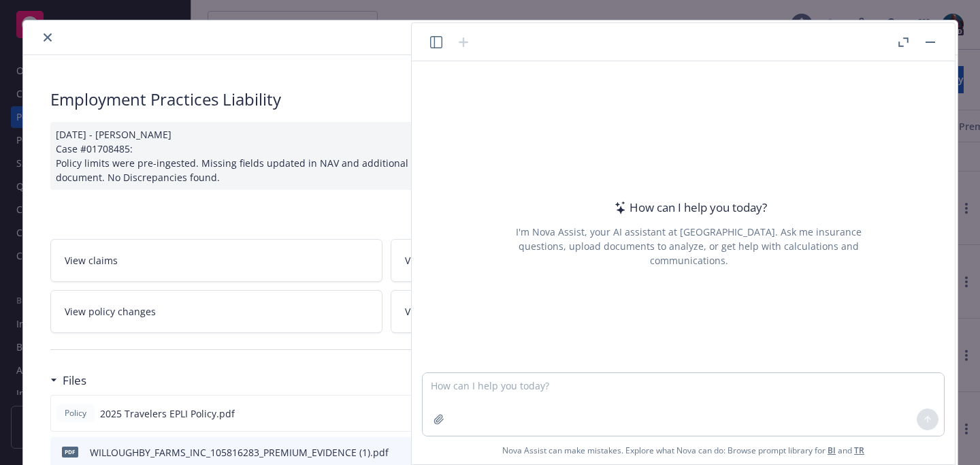  What do you see at coordinates (91, 260) in the screenshot?
I see `span: View claims` at bounding box center [91, 260].